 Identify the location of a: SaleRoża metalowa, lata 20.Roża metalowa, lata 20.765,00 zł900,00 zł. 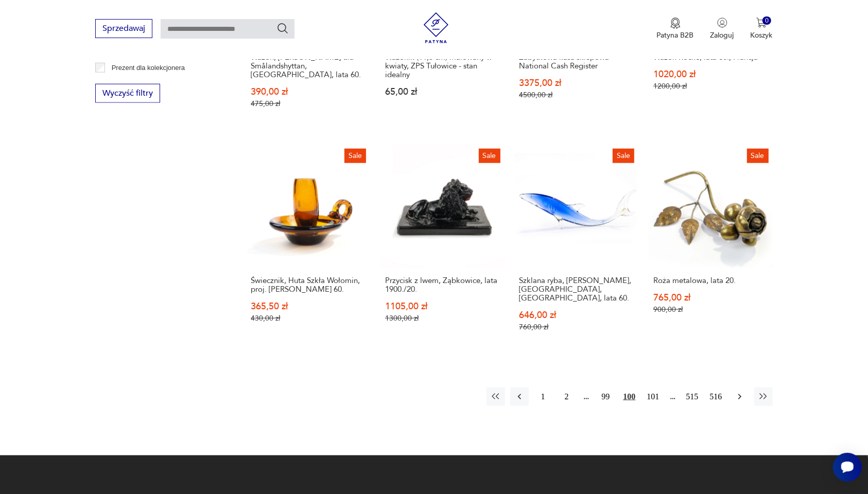
(711, 248).